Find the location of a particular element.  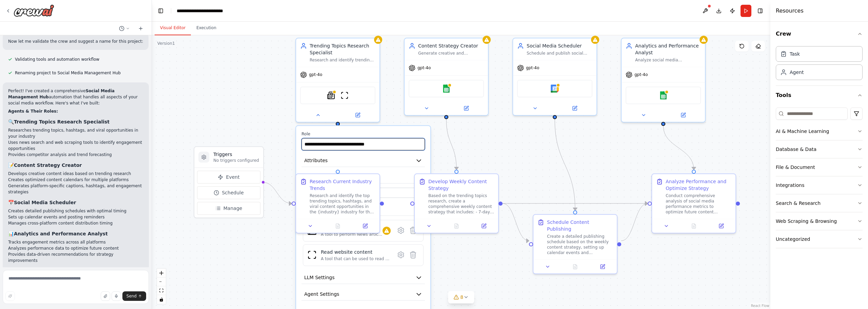

div: Analytics and Performance AnalystAnalyze social media engagement metrics, track content performan... is located at coordinates (663, 80).